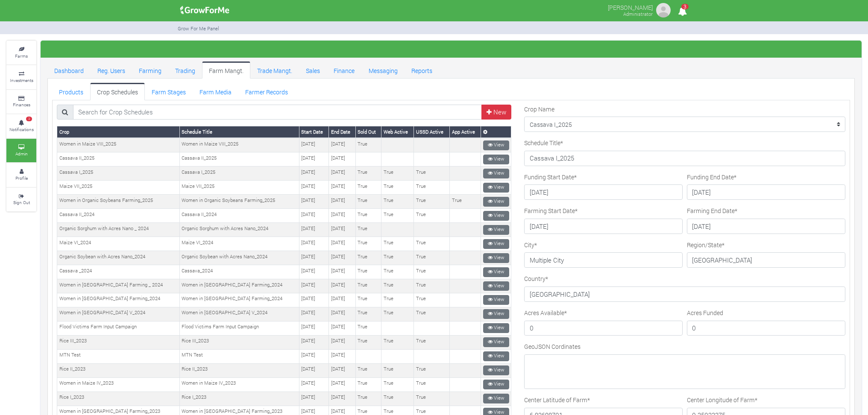 The height and width of the screenshot is (415, 868). What do you see at coordinates (118, 201) in the screenshot?
I see `td: Women in Organic Soybeans Farming_2025` at bounding box center [118, 201].